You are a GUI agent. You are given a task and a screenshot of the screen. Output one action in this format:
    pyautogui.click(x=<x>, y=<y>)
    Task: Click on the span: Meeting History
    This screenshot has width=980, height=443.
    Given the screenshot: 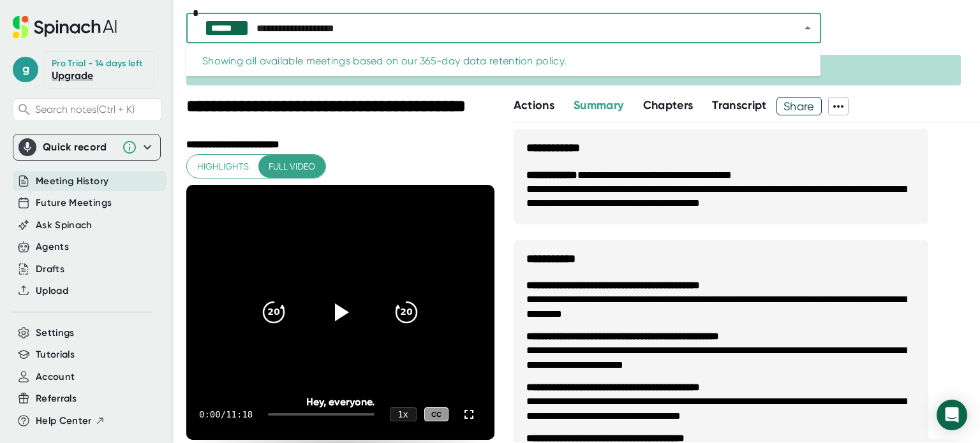 What is the action you would take?
    pyautogui.click(x=72, y=181)
    